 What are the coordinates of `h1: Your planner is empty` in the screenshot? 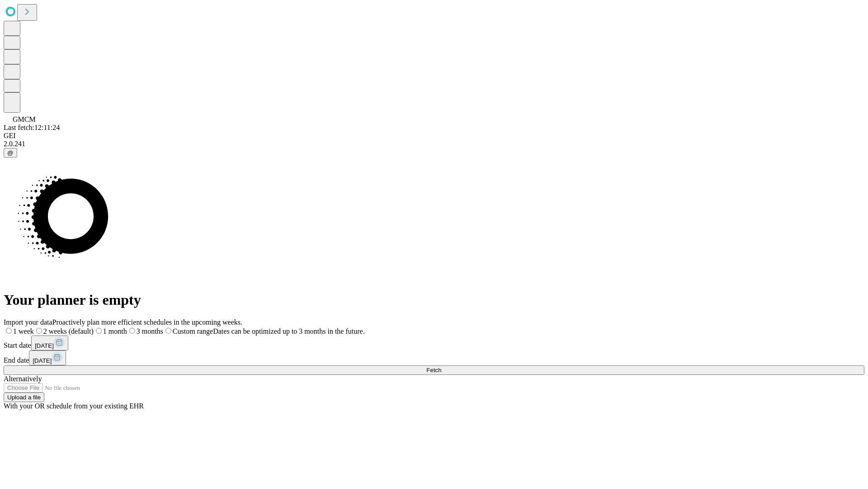 It's located at (434, 299).